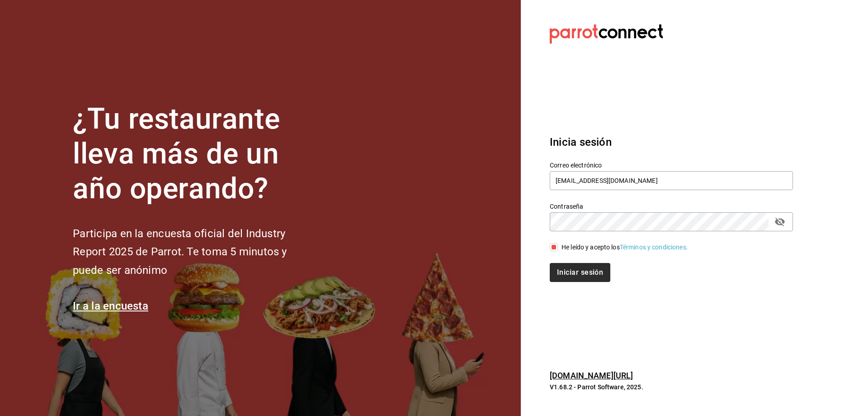  Describe the element at coordinates (654, 247) in the screenshot. I see `a: Términos y condiciones.` at that location.